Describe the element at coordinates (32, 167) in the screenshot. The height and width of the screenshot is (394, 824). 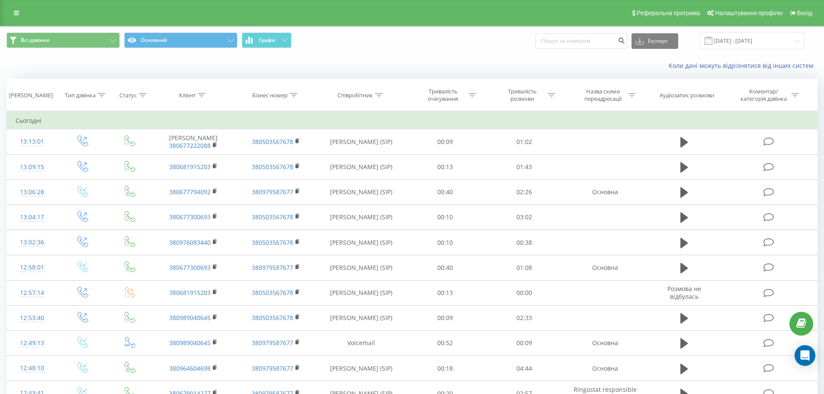
I see `div: 13:09:15` at that location.